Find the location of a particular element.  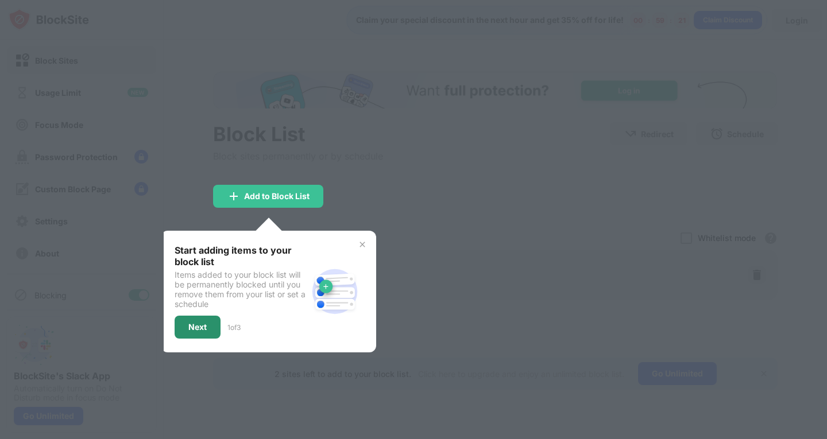

div: Start adding items to your block list is located at coordinates (241, 256).